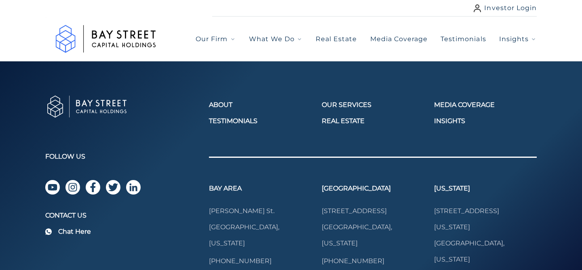 The height and width of the screenshot is (270, 582). I want to click on a: Our Services, so click(373, 105).